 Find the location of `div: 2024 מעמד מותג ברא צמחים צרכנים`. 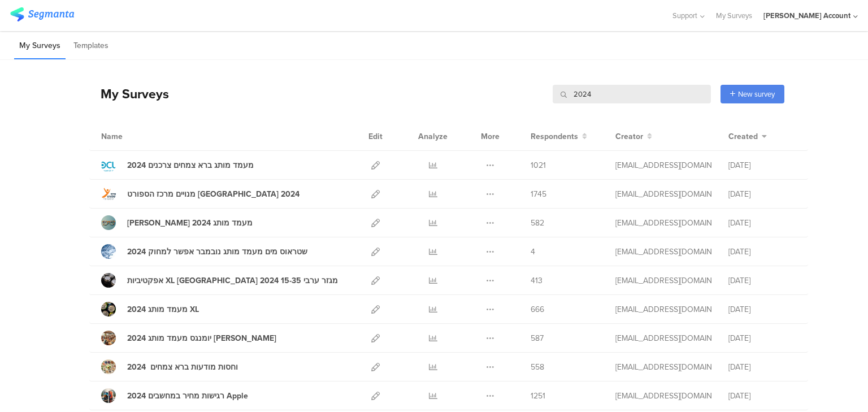

div: 2024 מעמד מותג ברא צמחים צרכנים is located at coordinates (190, 165).